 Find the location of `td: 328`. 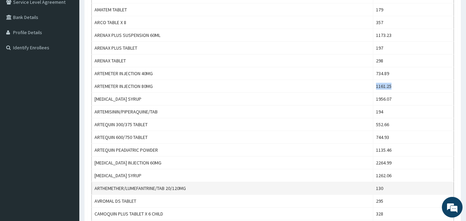

td: 328 is located at coordinates (413, 214).